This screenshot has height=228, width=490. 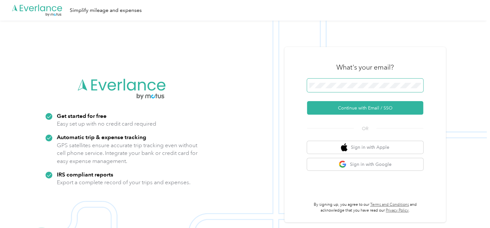 What do you see at coordinates (365, 108) in the screenshot?
I see `button: Continue with Email / SSO` at bounding box center [365, 108].